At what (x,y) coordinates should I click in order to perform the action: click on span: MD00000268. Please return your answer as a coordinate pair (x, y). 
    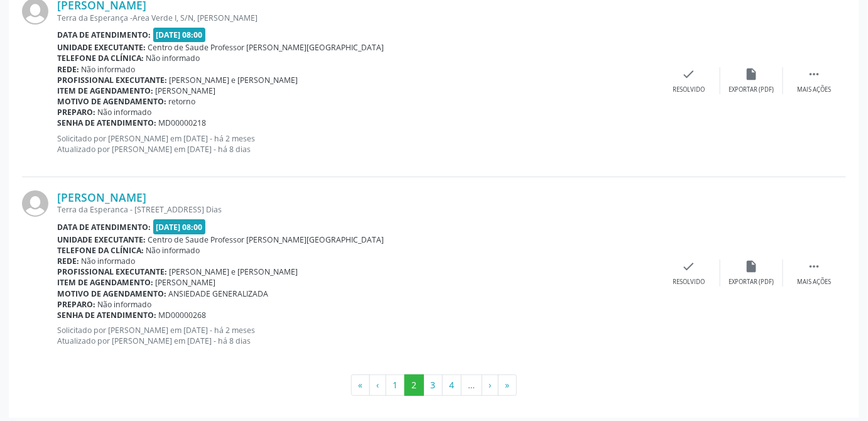
    Looking at the image, I should click on (183, 315).